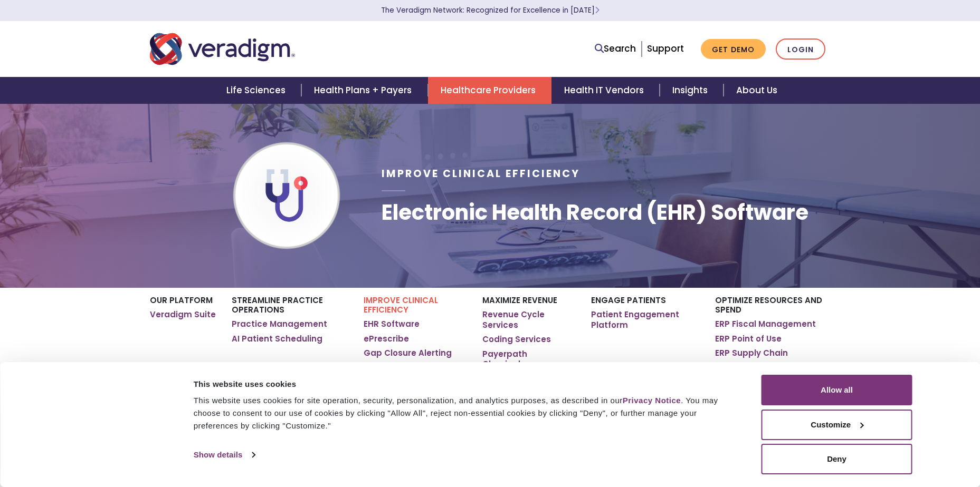 The width and height of the screenshot is (980, 487). What do you see at coordinates (222, 49) in the screenshot?
I see `a: Veradigm logo` at bounding box center [222, 49].